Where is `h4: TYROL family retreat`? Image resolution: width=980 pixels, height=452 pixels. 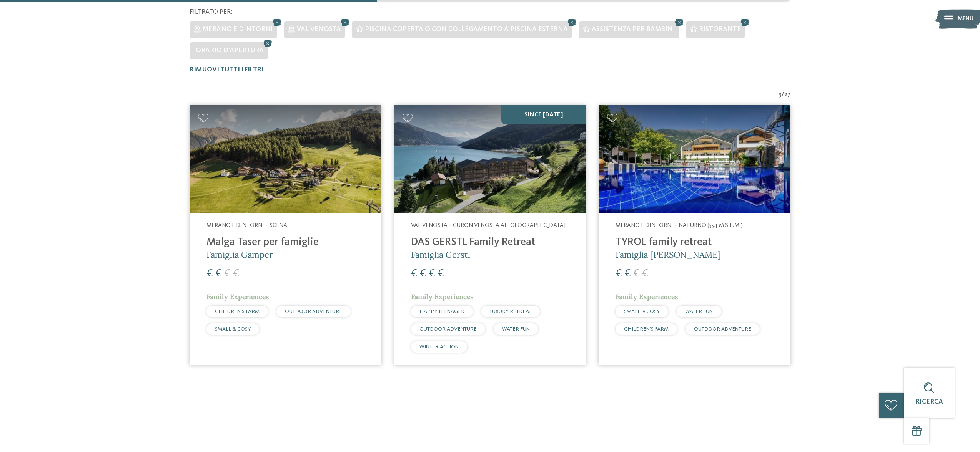
h4: TYROL family retreat is located at coordinates (694, 243).